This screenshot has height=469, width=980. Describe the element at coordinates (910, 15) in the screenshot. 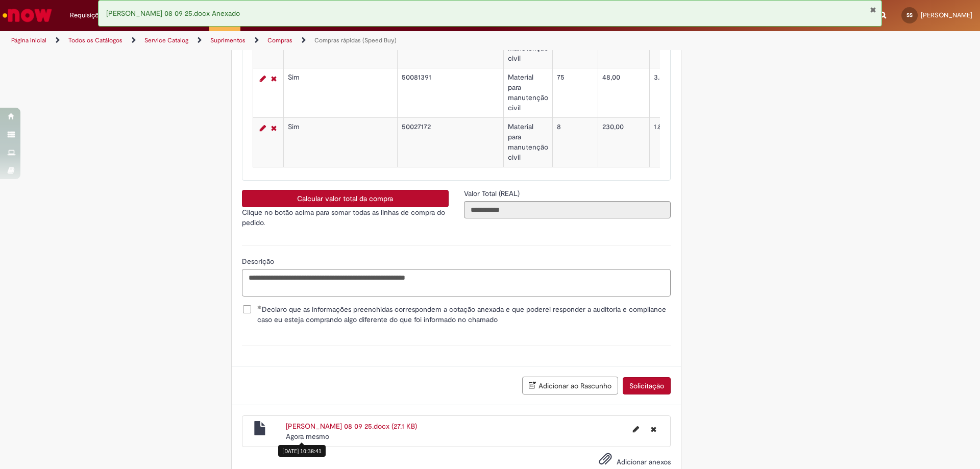

I see `span: SS` at that location.